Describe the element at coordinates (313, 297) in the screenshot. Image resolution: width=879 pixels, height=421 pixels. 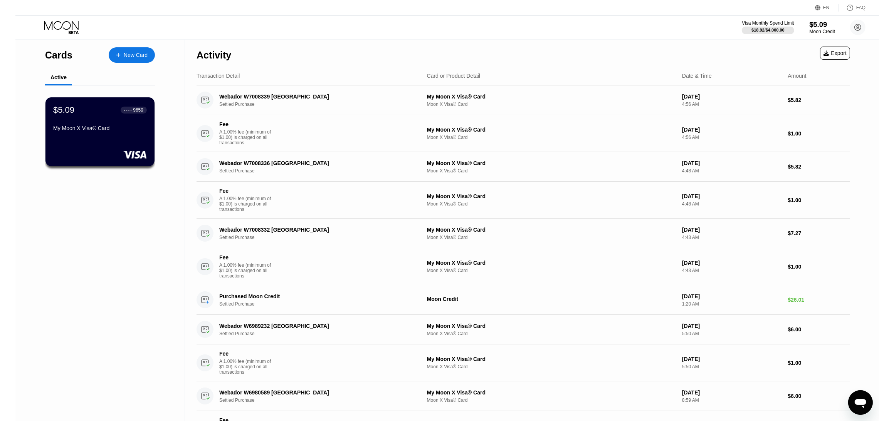
I see `div: Purchased Moon Credit` at that location.